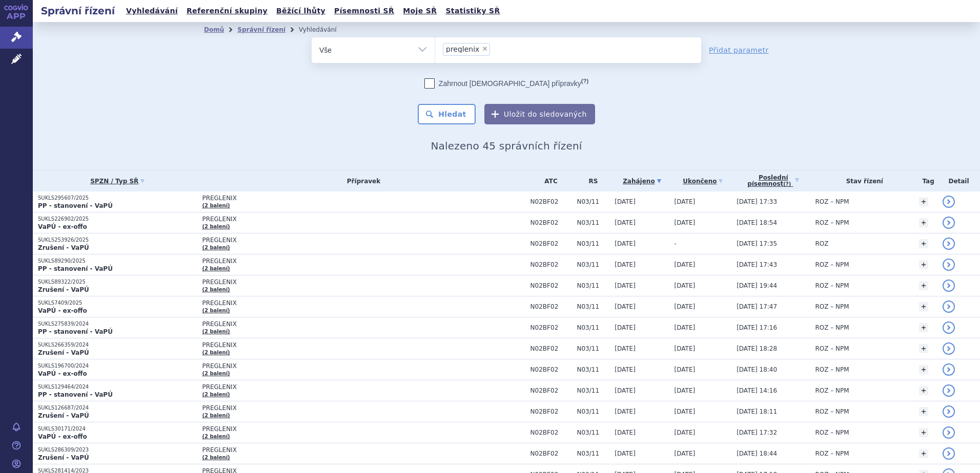 This screenshot has width=980, height=473. Describe the element at coordinates (463, 49) in the screenshot. I see `span: preglenix` at that location.